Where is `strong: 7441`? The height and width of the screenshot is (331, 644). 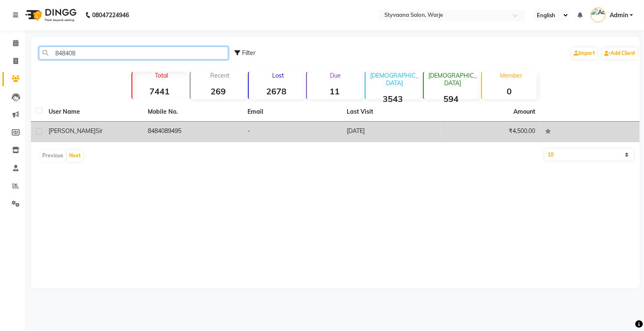
strong: 7441 is located at coordinates (160, 91).